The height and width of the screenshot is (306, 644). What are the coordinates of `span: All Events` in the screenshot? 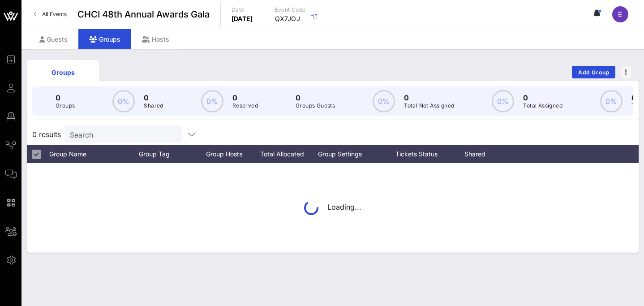 It's located at (54, 14).